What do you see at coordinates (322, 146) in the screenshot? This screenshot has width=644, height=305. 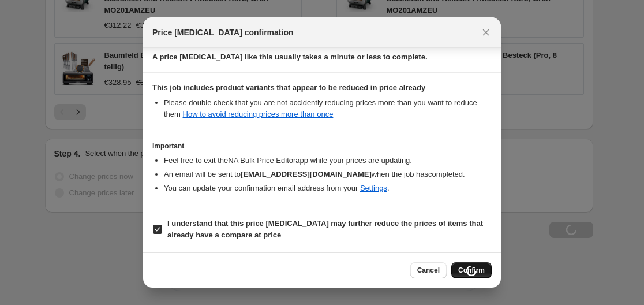 I see `h3: Important` at bounding box center [322, 146].